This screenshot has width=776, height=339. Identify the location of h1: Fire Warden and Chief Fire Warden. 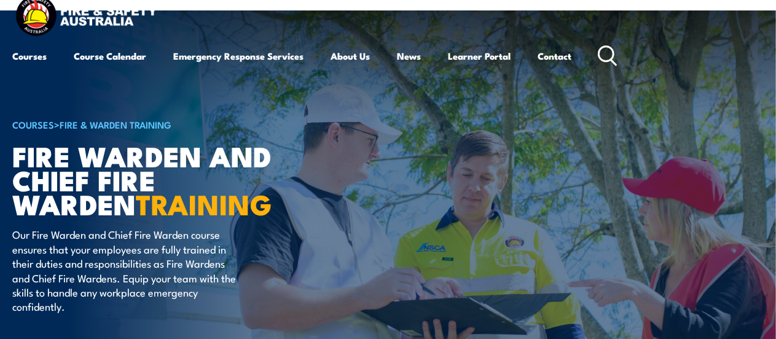
(164, 179).